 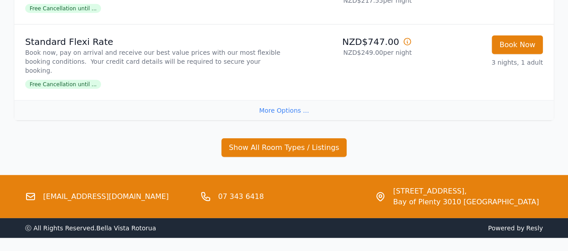 I want to click on p: Book now, pay on arrival and receive our best value prices with our most flexible booking conditi..., so click(x=153, y=61).